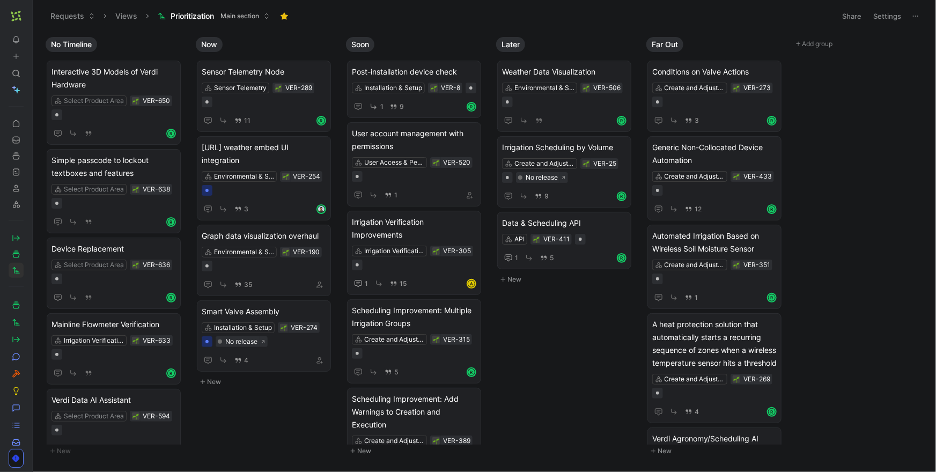 The height and width of the screenshot is (472, 936). I want to click on div: VER-594, so click(156, 416).